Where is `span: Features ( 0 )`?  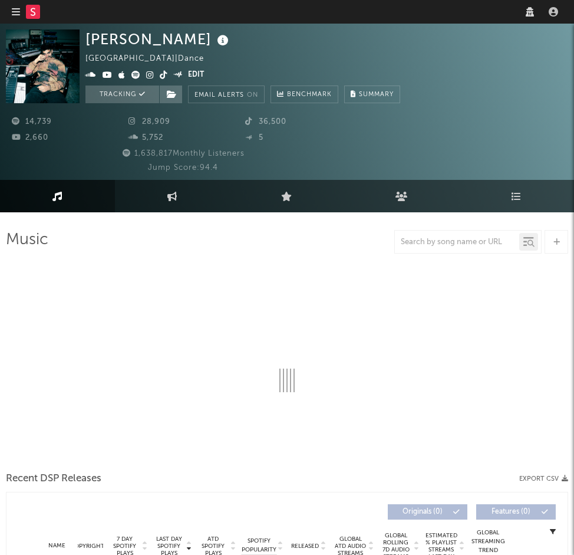
span: Features ( 0 ) is located at coordinates (511, 512).